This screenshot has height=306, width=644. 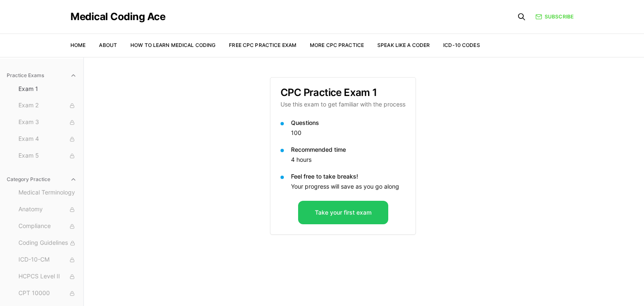 What do you see at coordinates (348, 186) in the screenshot?
I see `p: Your progress will save as you go along` at bounding box center [348, 186].